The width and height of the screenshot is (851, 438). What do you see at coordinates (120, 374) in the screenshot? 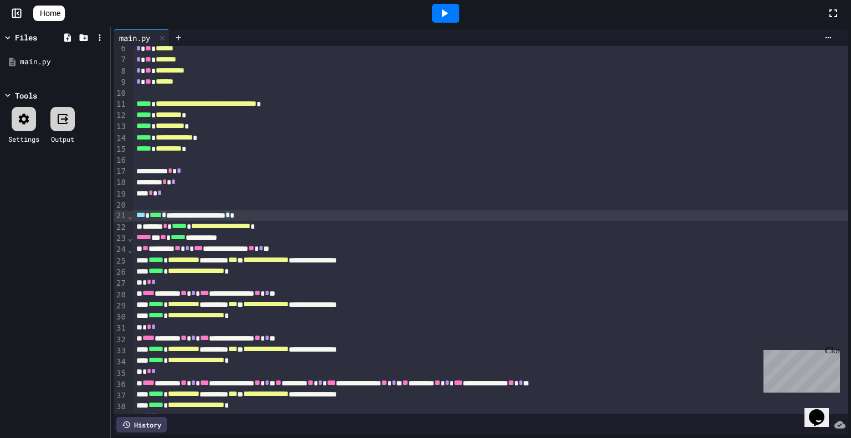
I see `div: 35` at bounding box center [120, 374].